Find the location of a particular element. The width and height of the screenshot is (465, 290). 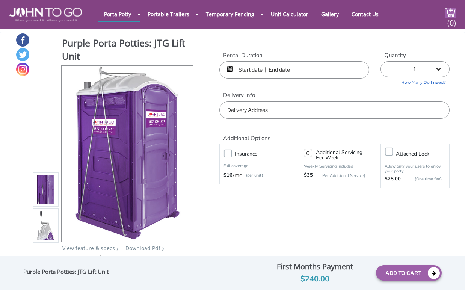

img: right arrow icon is located at coordinates (118, 249).